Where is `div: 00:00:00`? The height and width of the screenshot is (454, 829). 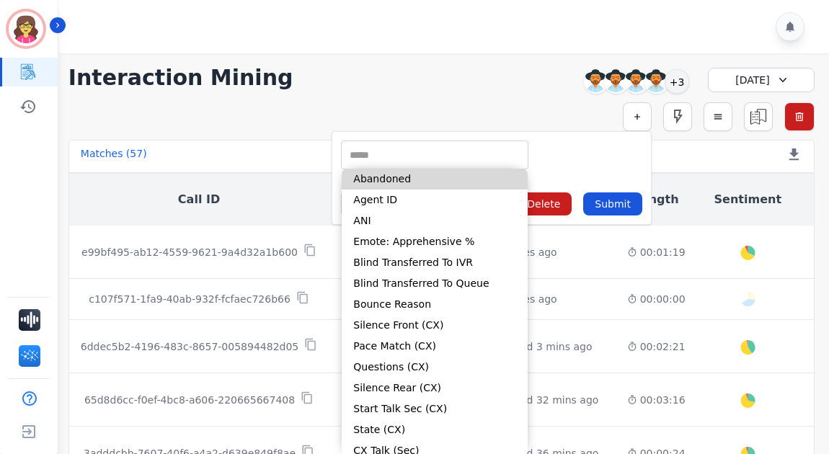
div: 00:00:00 is located at coordinates (656, 299).